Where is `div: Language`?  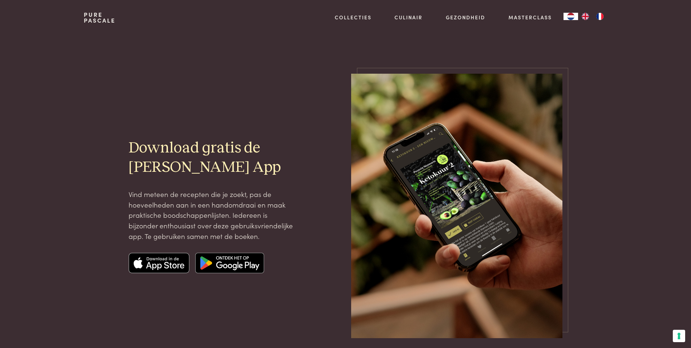 div: Language is located at coordinates (571, 16).